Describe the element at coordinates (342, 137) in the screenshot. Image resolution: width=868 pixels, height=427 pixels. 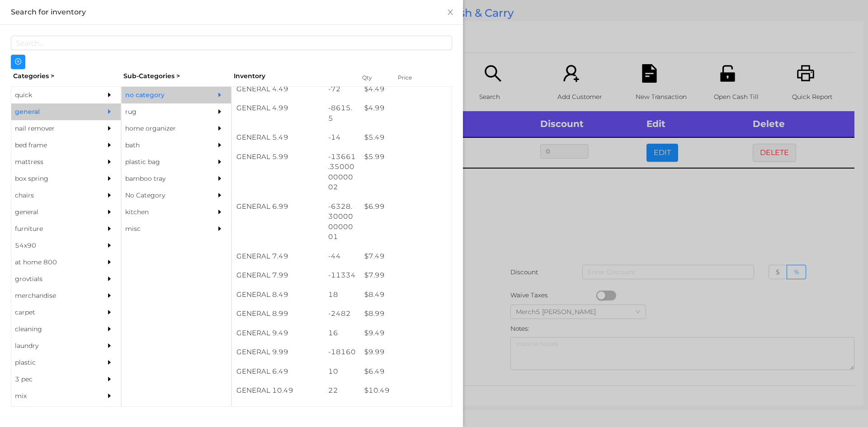
I see `div: -14` at that location.